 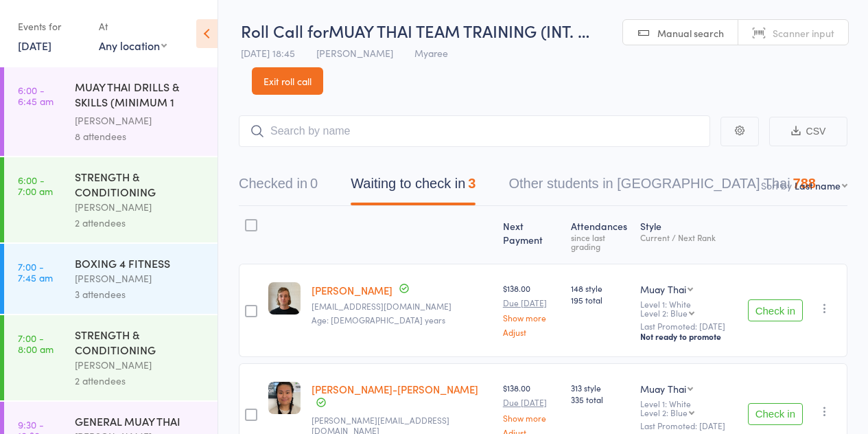 What do you see at coordinates (284, 397) in the screenshot?
I see `img: image1661120264.png` at bounding box center [284, 397].